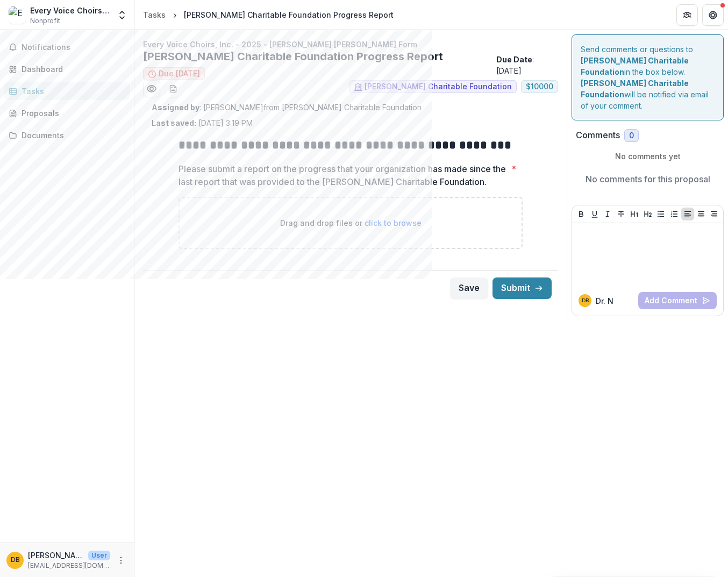  What do you see at coordinates (176, 107) in the screenshot?
I see `strong: Assigned by` at bounding box center [176, 107].